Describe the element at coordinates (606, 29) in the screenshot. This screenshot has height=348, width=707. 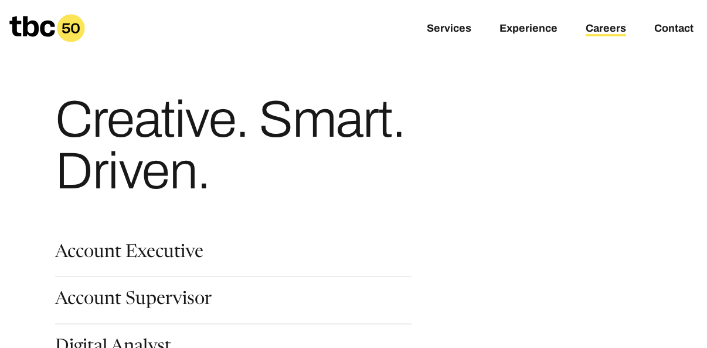
I see `a: Careers` at that location.